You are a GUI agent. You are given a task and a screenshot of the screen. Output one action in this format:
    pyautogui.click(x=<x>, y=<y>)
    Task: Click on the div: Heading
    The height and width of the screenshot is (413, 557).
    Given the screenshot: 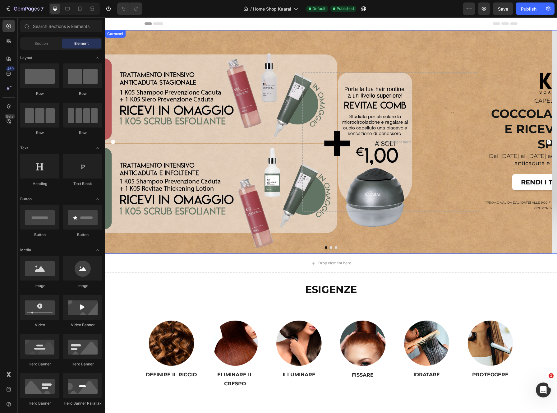 What is the action you would take?
    pyautogui.click(x=40, y=184)
    